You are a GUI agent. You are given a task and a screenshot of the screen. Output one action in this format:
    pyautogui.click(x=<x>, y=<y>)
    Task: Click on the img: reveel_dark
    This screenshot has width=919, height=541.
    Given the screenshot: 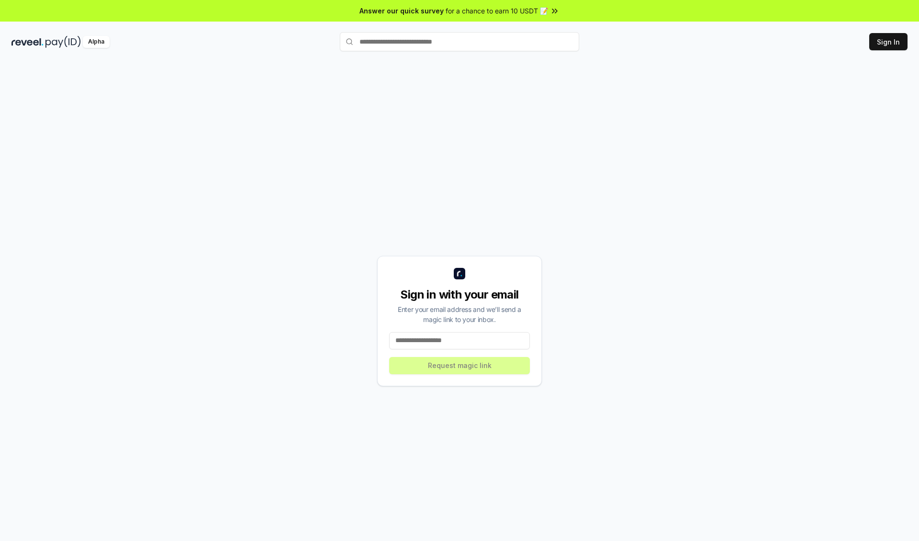 What is the action you would take?
    pyautogui.click(x=27, y=42)
    